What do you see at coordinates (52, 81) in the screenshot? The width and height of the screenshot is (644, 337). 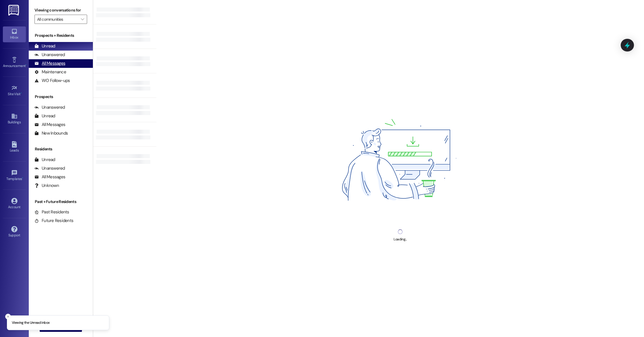 I see `div: WO Follow-ups` at bounding box center [52, 81].